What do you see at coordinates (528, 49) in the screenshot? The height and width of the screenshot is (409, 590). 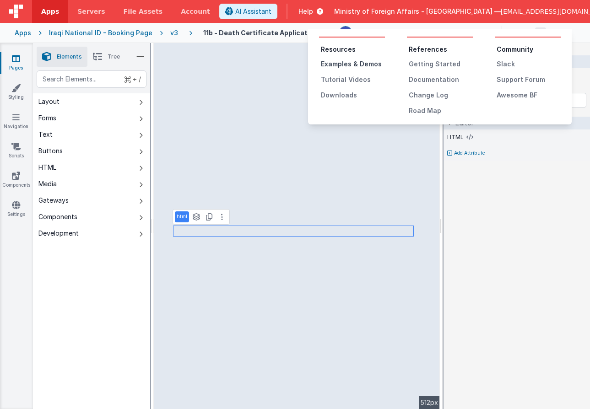 I see `li: Community` at bounding box center [528, 49].